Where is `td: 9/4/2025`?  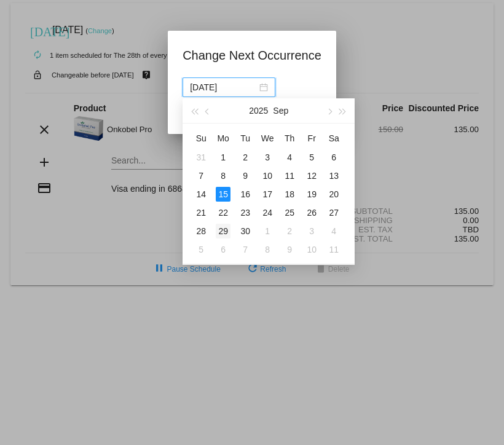
td: 9/4/2025 is located at coordinates (289, 157).